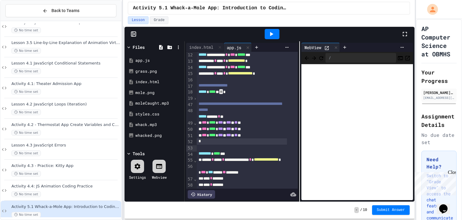 The width and height of the screenshot is (462, 220). I want to click on div: grass.png, so click(159, 71).